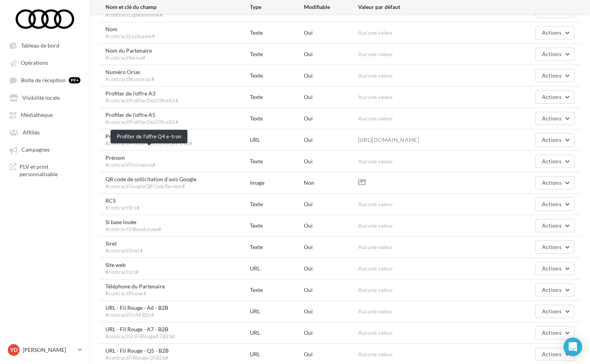 The image size is (590, 364). Describe the element at coordinates (135, 294) in the screenshot. I see `div: #contractPhone#` at that location.